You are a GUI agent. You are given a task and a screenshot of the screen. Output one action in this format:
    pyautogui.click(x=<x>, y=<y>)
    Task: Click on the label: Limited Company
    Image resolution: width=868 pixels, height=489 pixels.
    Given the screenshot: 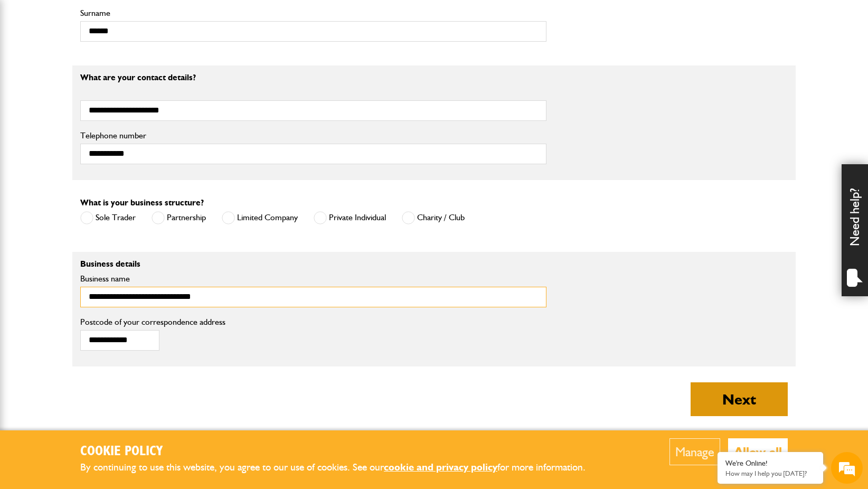 What is the action you would take?
    pyautogui.click(x=260, y=218)
    